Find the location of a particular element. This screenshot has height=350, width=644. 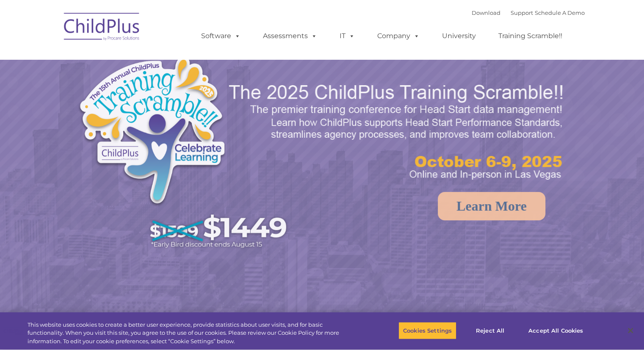

div: This website uses cookies to create a better user experience, provide statistics about user visit... is located at coordinates (191, 333).